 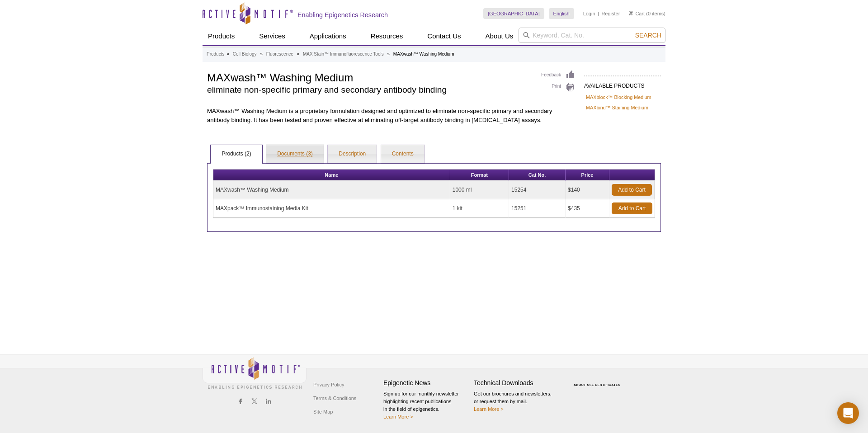 I want to click on a: Terms & Conditions, so click(x=334, y=398).